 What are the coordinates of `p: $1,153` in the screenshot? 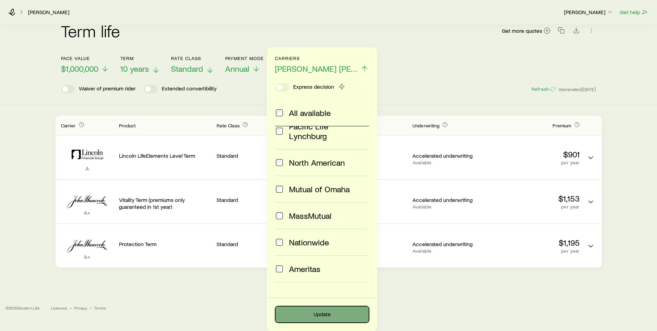 It's located at (533, 198).